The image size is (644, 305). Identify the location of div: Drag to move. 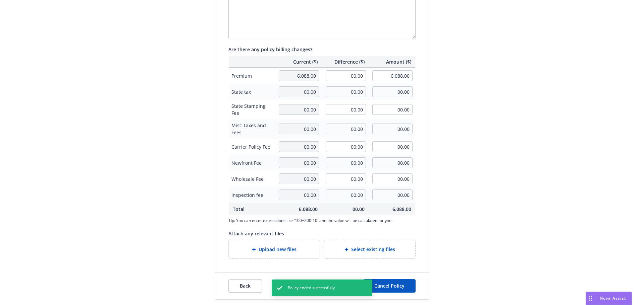
(590, 299).